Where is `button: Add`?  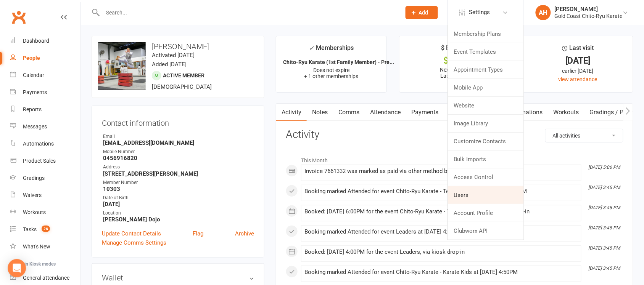 button: Add is located at coordinates (421, 12).